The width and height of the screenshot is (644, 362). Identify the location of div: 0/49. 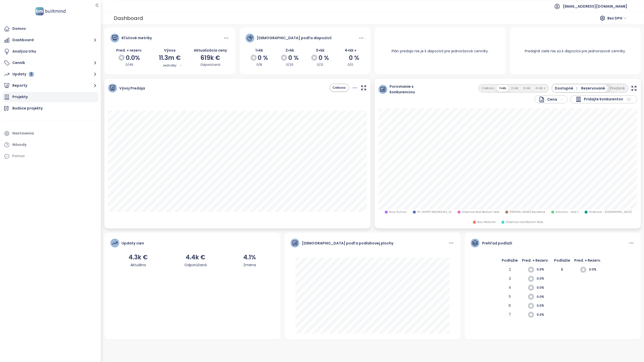
(129, 64).